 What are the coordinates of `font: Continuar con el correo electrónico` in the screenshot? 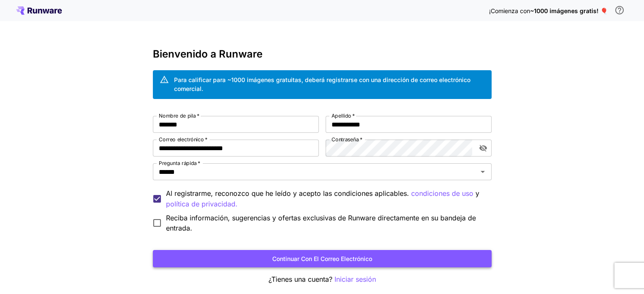 It's located at (322, 259).